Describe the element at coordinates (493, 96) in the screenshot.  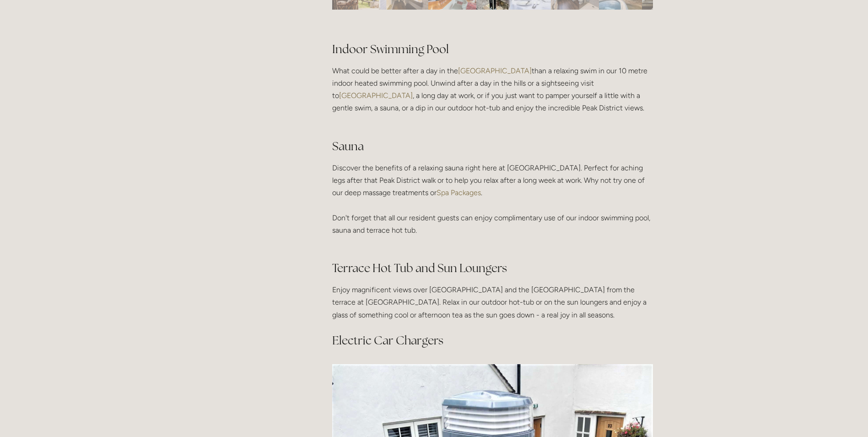
I see `p: What could be better after a day in the than a relaxing swim in our 10 metre indoor heated swimmi...` at that location.